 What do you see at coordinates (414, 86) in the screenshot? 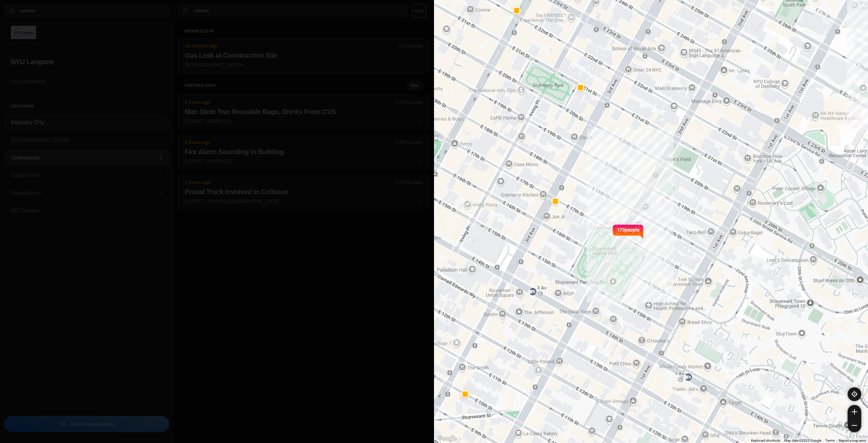
I see `small: Hide` at bounding box center [414, 86].